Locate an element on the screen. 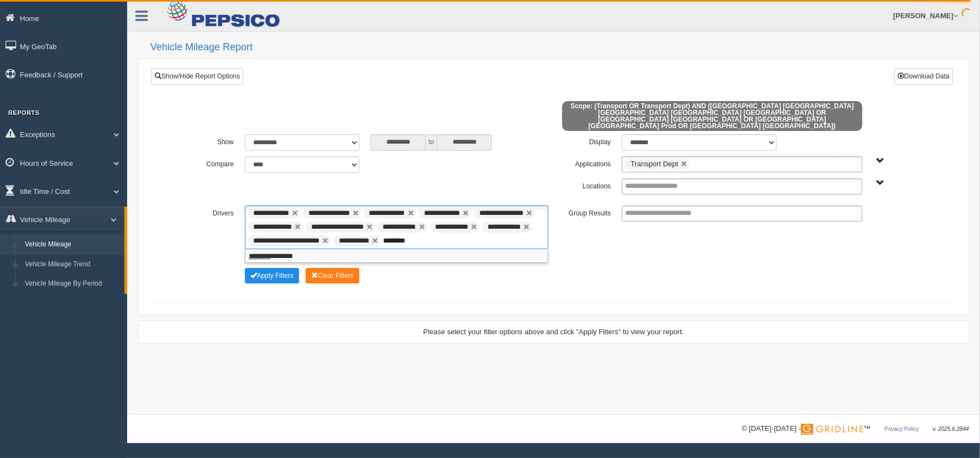 This screenshot has height=458, width=980. label: Display is located at coordinates (585, 141).